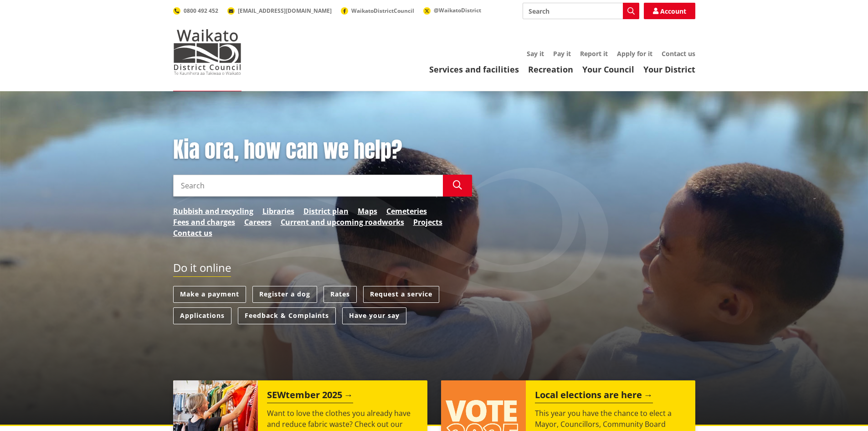  Describe the element at coordinates (551, 69) in the screenshot. I see `a: Recreation` at that location.